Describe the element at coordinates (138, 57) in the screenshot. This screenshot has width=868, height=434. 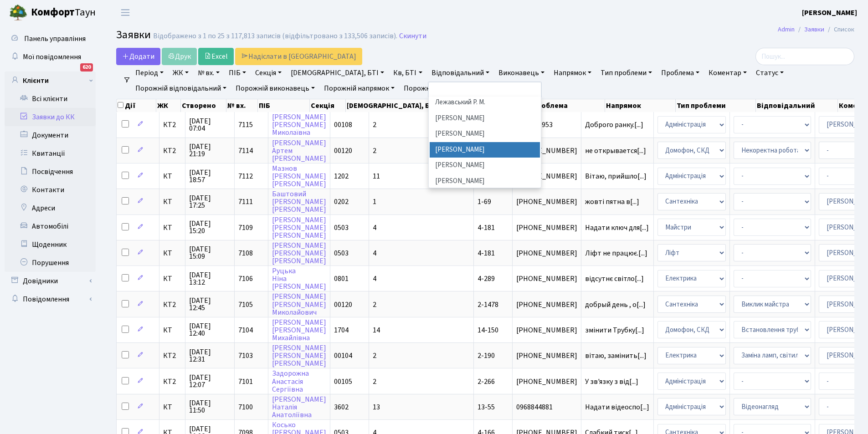
I see `a: Додати` at that location.